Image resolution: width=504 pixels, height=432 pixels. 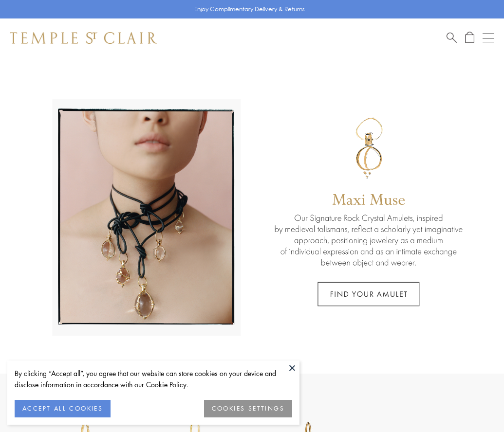 What do you see at coordinates (489, 38) in the screenshot?
I see `button: Open navigation` at bounding box center [489, 38].